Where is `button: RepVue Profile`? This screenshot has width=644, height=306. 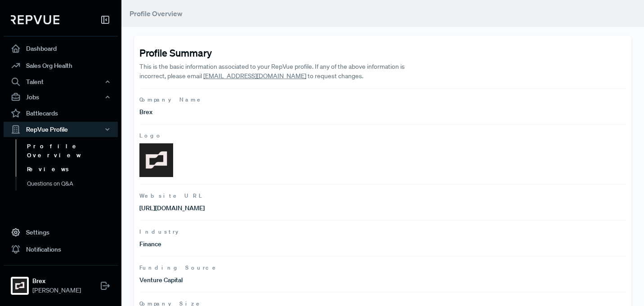
button: RepVue Profile is located at coordinates (61, 129).